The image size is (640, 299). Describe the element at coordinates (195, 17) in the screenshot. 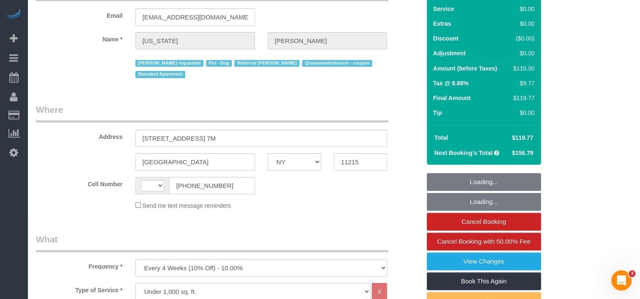

I see `input: Email` at that location.